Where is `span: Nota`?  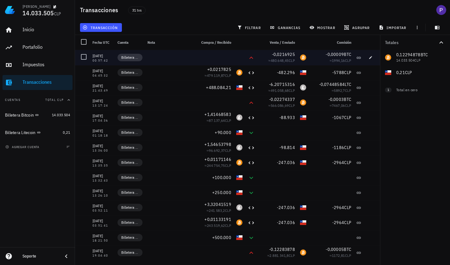 span: Nota is located at coordinates (151, 42).